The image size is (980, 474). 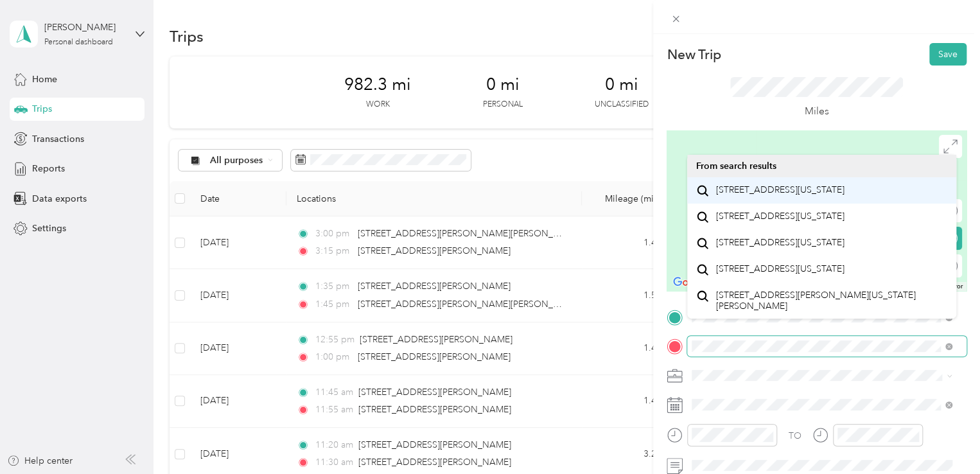 What do you see at coordinates (817, 111) in the screenshot?
I see `p: Miles` at bounding box center [817, 111].